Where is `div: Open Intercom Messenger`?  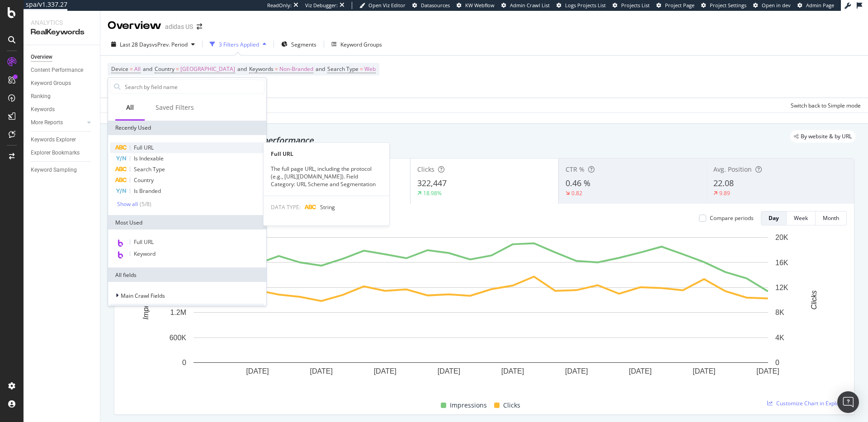
div: Open Intercom Messenger is located at coordinates (848, 402).